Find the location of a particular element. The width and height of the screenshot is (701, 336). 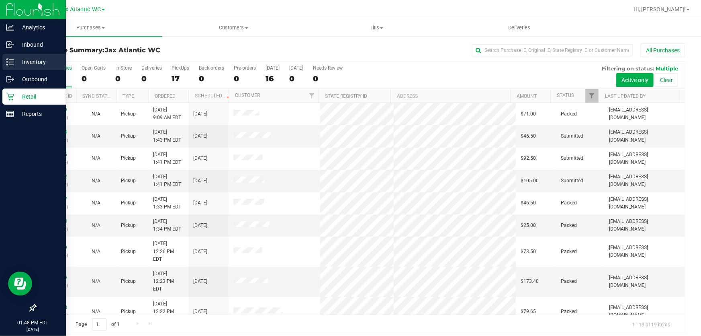

p: Reports is located at coordinates (38, 114).